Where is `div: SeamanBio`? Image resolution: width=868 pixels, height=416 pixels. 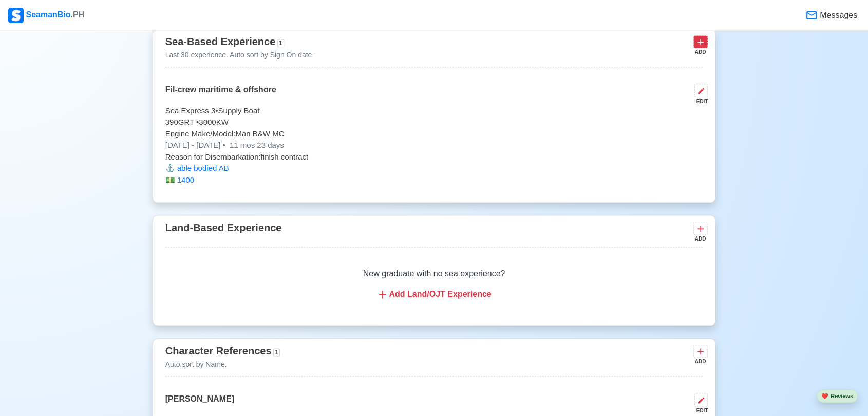 div: SeamanBio is located at coordinates (46, 16).